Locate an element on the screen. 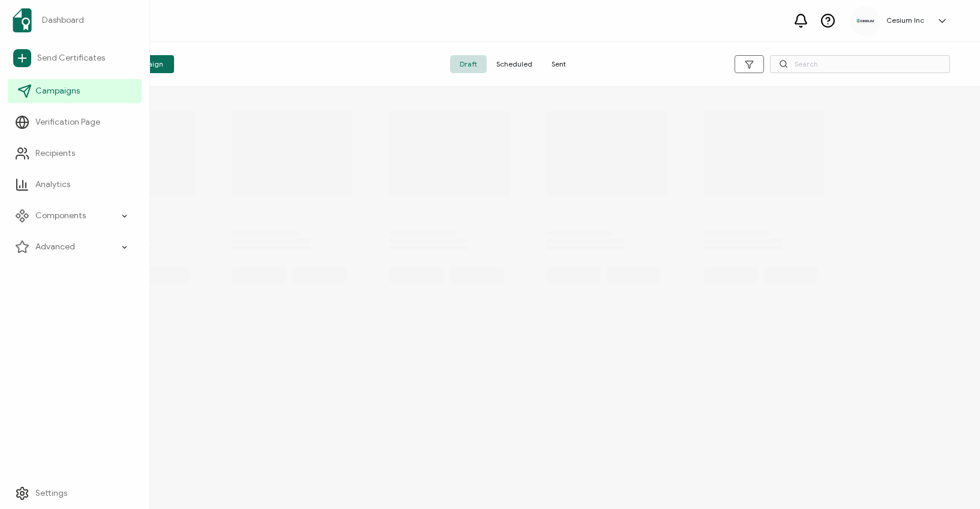  a: Analytics is located at coordinates (75, 185).